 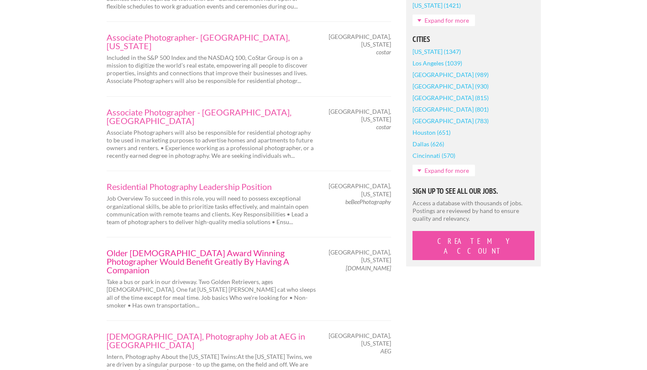 I want to click on p: Included in the S&P 500 Index and the NASDAQ 100, CoStar Group is on a mission to digitize the wo..., so click(x=211, y=69).